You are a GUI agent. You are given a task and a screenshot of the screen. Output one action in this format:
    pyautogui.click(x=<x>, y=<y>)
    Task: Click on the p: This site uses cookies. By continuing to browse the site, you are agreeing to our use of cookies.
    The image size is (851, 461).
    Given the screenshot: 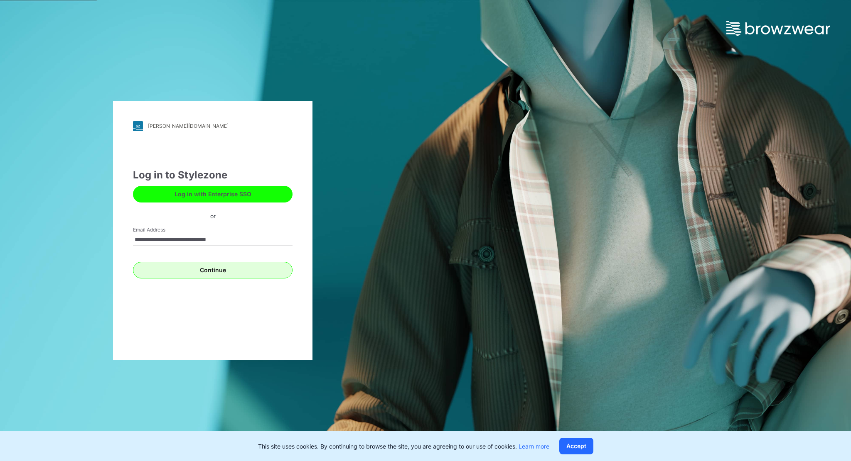 What is the action you would take?
    pyautogui.click(x=403, y=446)
    